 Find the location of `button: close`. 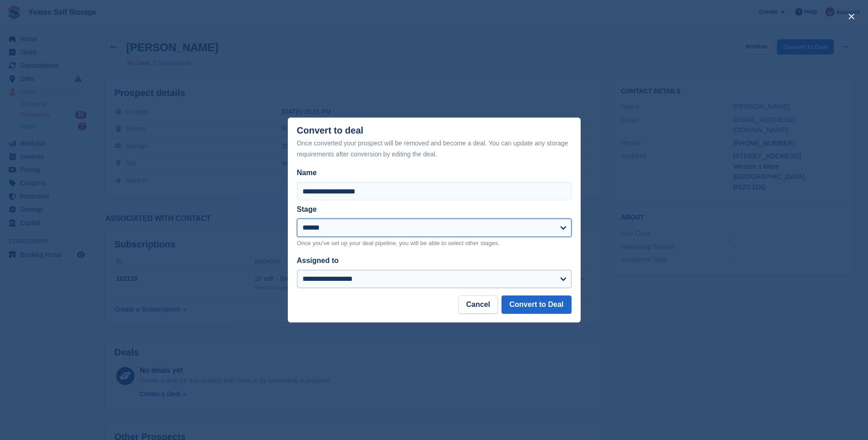

button: close is located at coordinates (851, 17).